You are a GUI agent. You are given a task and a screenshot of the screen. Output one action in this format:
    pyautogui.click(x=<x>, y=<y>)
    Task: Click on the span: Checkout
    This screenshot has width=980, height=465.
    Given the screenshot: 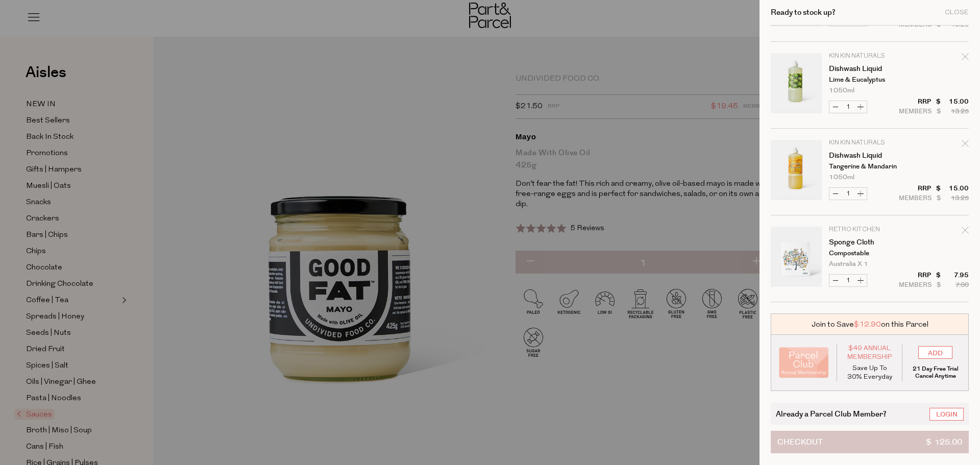 What is the action you would take?
    pyautogui.click(x=800, y=442)
    